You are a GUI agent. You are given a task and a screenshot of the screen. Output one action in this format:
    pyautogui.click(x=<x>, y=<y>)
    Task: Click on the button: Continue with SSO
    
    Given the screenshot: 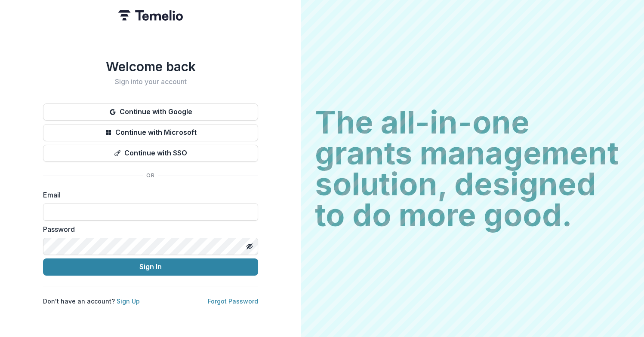 What is the action you would take?
    pyautogui.click(x=150, y=153)
    